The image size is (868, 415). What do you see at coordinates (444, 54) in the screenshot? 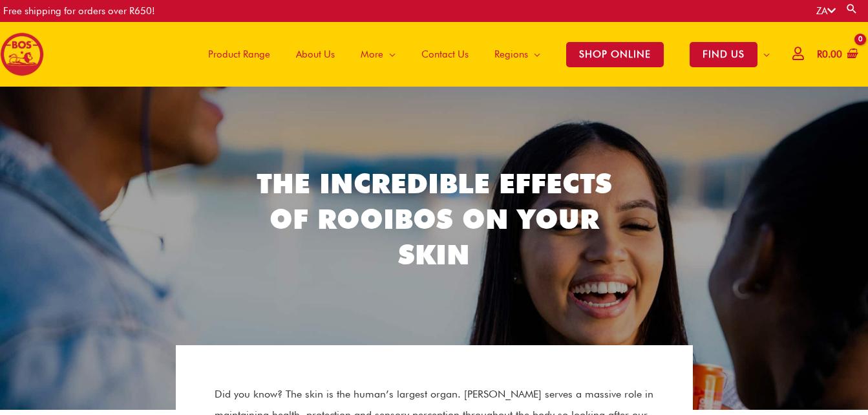
I see `span: Contact Us` at bounding box center [444, 54].